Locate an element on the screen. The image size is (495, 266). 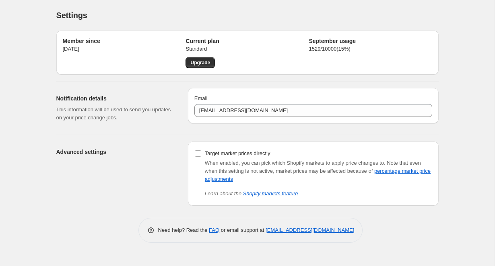
span: Need help? Read the is located at coordinates (183, 230).